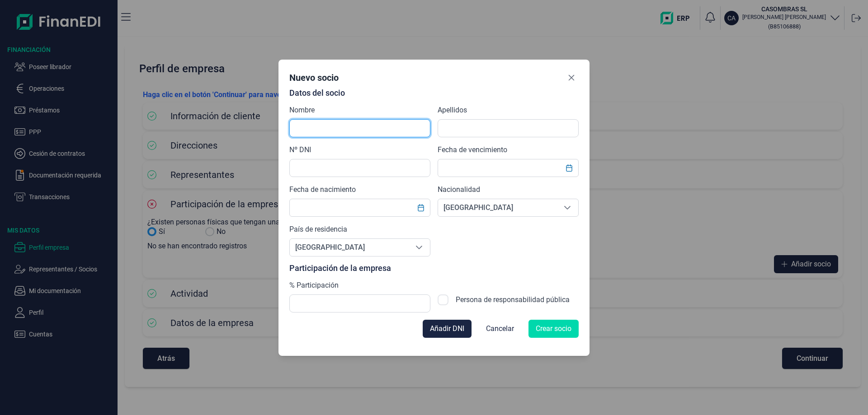  I want to click on span: Cancelar, so click(500, 329).